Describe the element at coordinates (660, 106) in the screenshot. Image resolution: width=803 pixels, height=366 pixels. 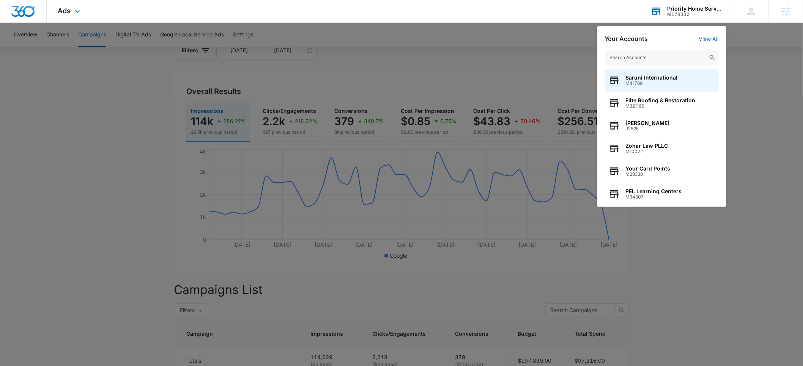
I see `span: M321166` at that location.